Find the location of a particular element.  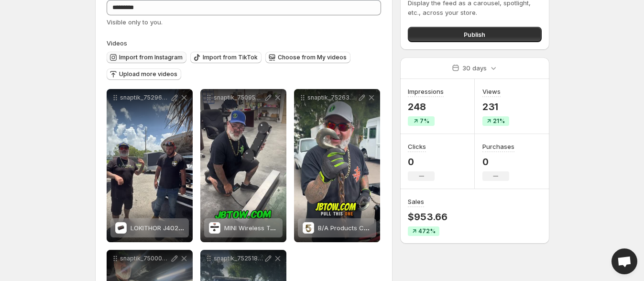

p: $953.66 is located at coordinates (428, 217).